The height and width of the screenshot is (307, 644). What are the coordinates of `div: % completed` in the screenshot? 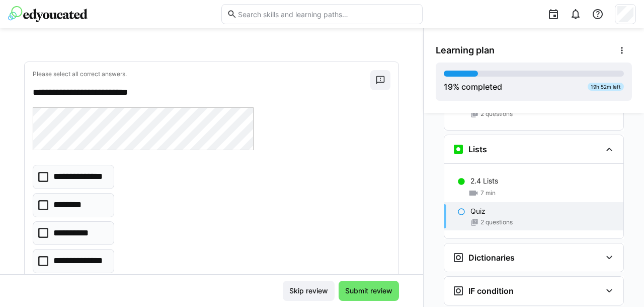 It's located at (473, 87).